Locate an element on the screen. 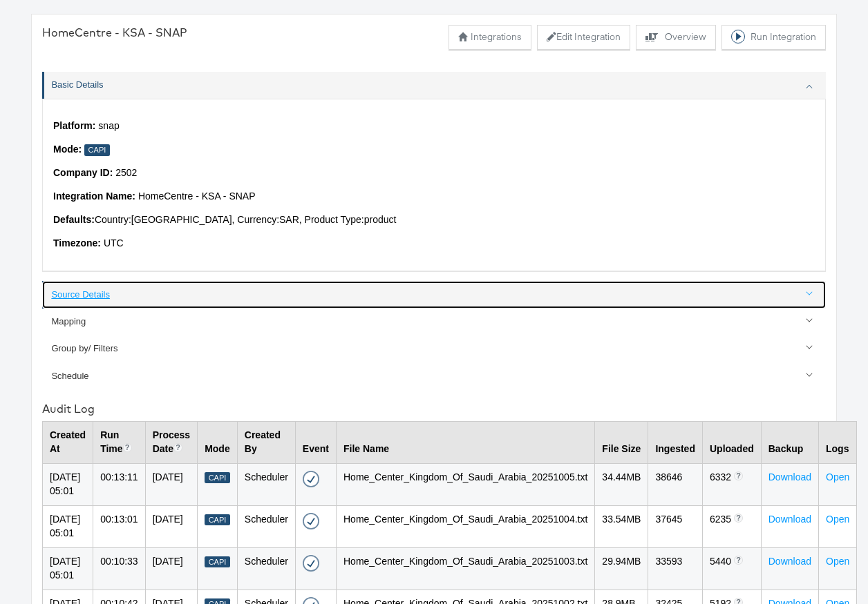  td: 38646 is located at coordinates (675, 484).